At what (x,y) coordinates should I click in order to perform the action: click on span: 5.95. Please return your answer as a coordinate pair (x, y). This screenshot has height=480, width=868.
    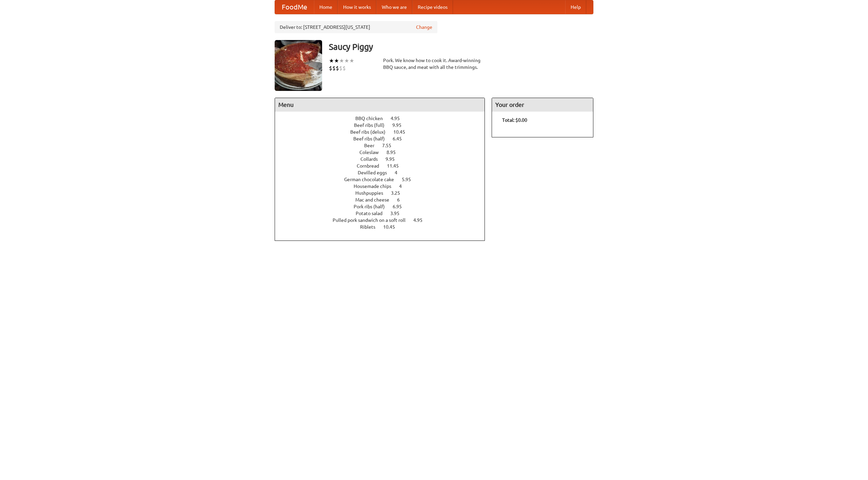
    Looking at the image, I should click on (410, 179).